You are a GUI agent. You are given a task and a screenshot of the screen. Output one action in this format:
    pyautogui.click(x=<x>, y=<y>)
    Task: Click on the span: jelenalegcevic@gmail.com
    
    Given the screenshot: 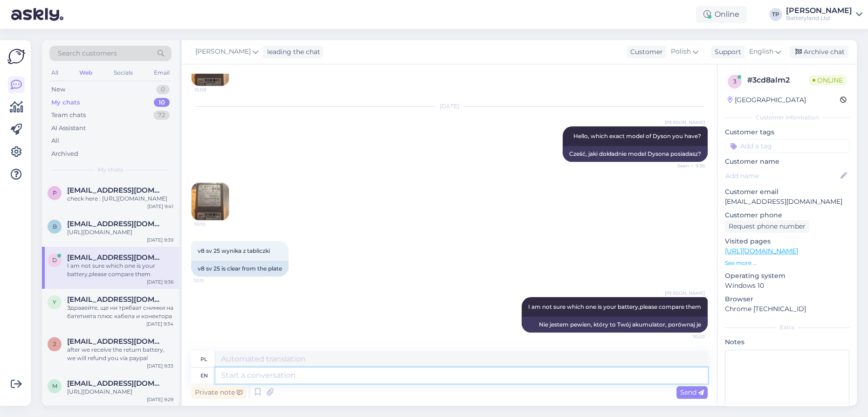 What is the action you would take?
    pyautogui.click(x=116, y=341)
    